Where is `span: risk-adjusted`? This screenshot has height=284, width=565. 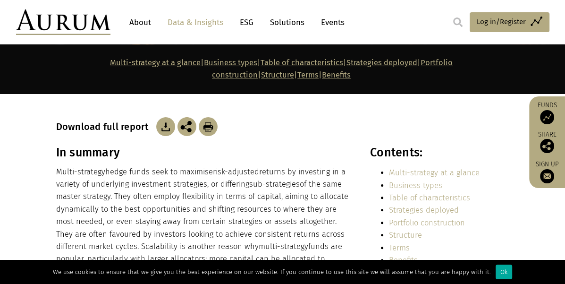
span: risk-adjusted is located at coordinates (236, 171).